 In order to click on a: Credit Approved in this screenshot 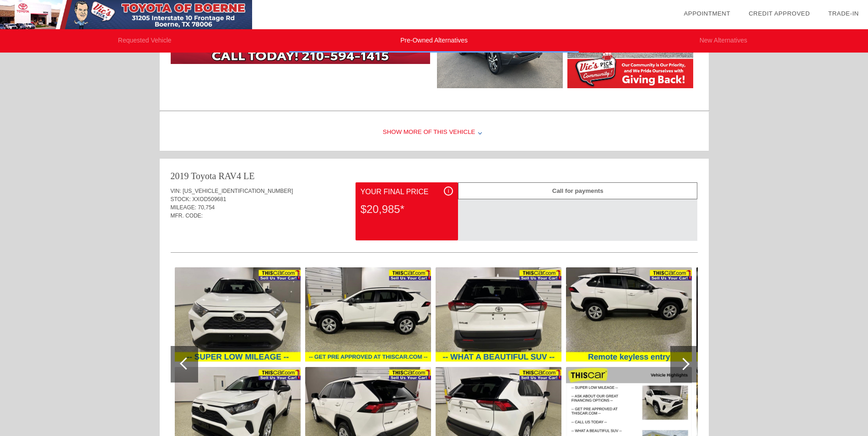, I will do `click(779, 13)`.